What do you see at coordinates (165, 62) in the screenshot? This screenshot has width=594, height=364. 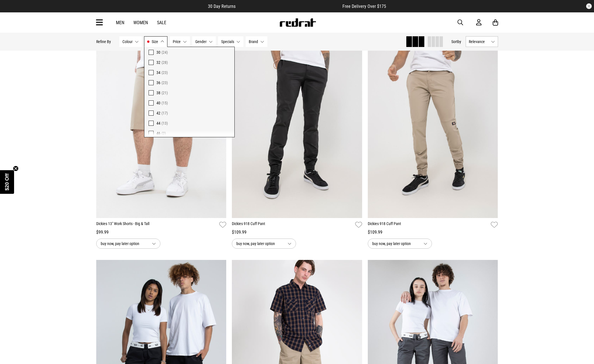 I see `span: (28)` at bounding box center [165, 62].